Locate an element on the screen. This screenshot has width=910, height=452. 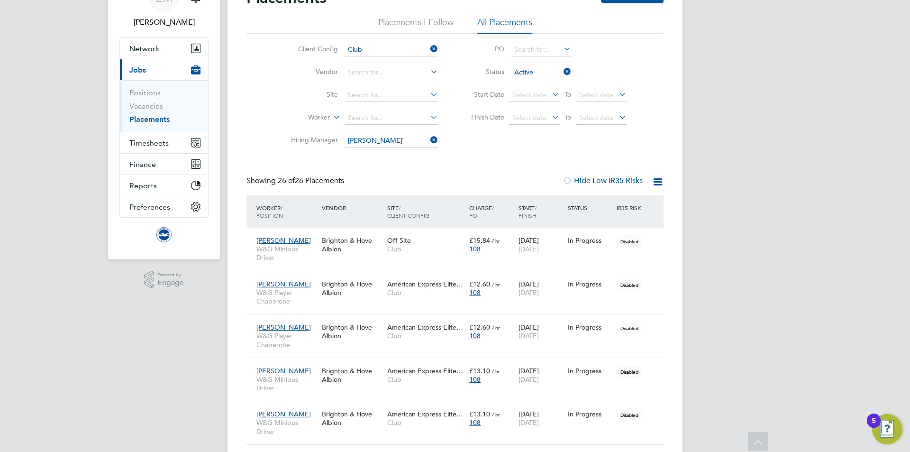
div: Charge is located at coordinates (491, 211).